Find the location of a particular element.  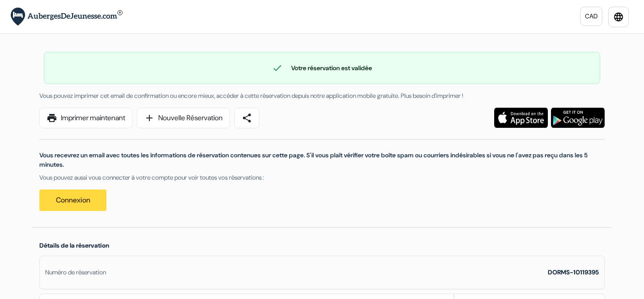

span: Vous pouvez imprimer cet email de confirmation ou encore mieux, accéder à cette réservation depui... is located at coordinates (251, 96).